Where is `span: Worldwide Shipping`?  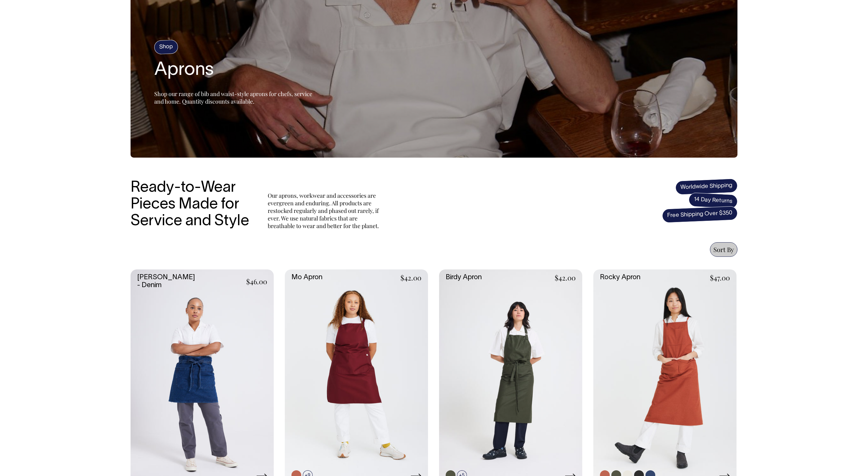
span: Worldwide Shipping is located at coordinates (707, 187).